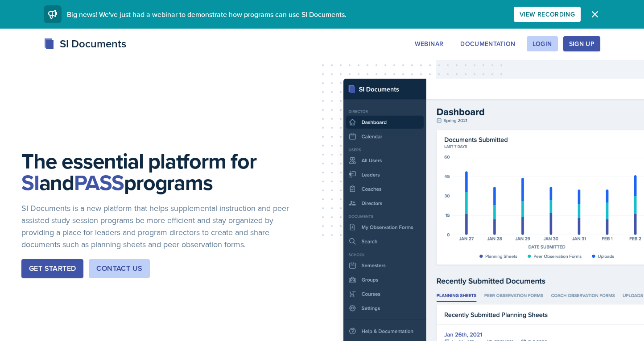 This screenshot has width=644, height=341. I want to click on div: Login, so click(542, 44).